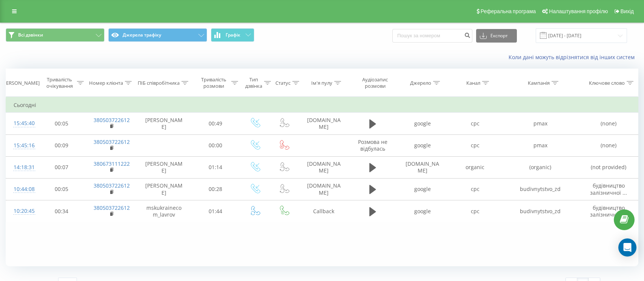  What do you see at coordinates (473, 83) in the screenshot?
I see `div: Канал` at bounding box center [473, 83].